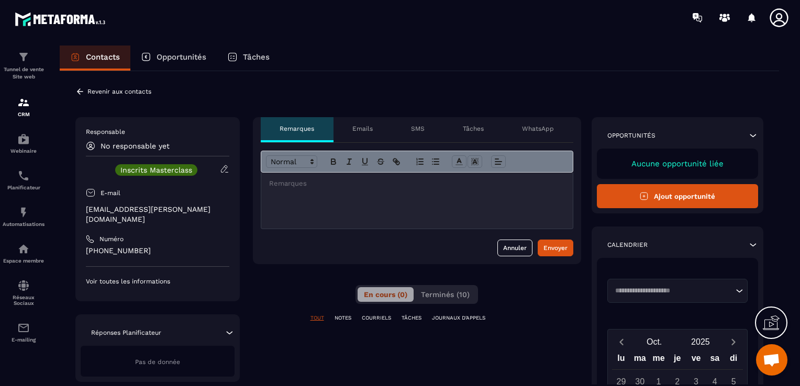 The height and width of the screenshot is (386, 800). I want to click on p: Voir toutes les informations, so click(158, 282).